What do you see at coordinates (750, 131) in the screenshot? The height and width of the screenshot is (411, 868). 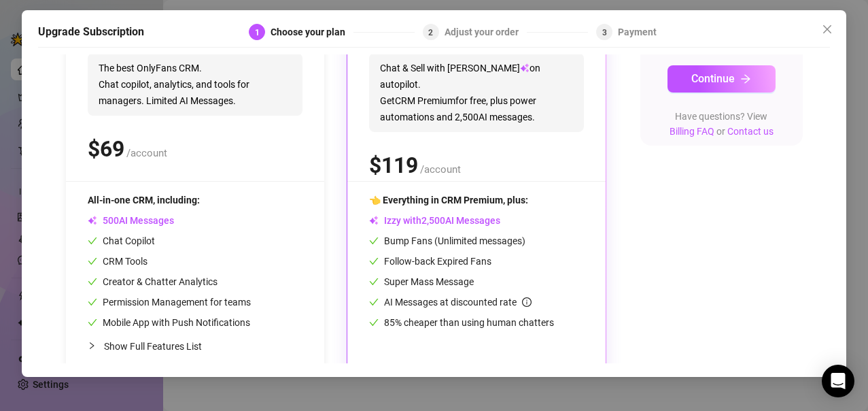 I see `a: Contact us` at bounding box center [750, 131].